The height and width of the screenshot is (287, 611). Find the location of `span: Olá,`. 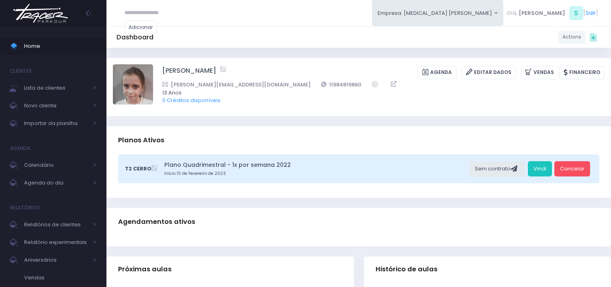

span: Olá, is located at coordinates (512, 13).